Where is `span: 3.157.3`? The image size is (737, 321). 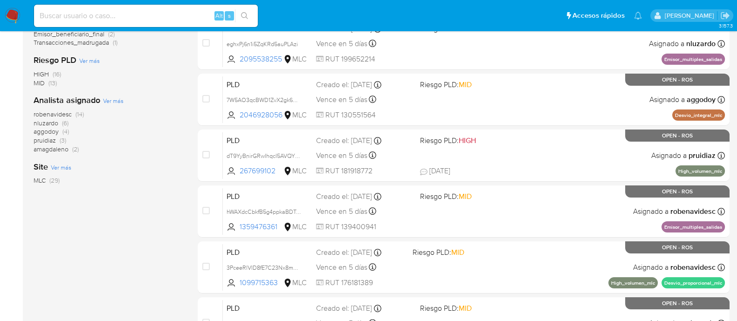 span: 3.157.3 is located at coordinates (726, 26).